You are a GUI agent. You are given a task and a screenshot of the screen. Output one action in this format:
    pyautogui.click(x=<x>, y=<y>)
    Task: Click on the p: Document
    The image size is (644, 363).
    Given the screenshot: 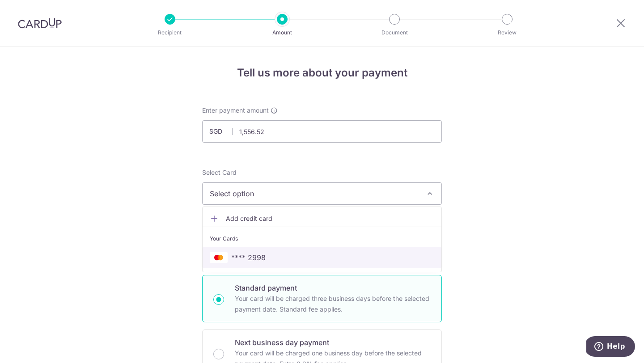 What is the action you would take?
    pyautogui.click(x=394, y=33)
    